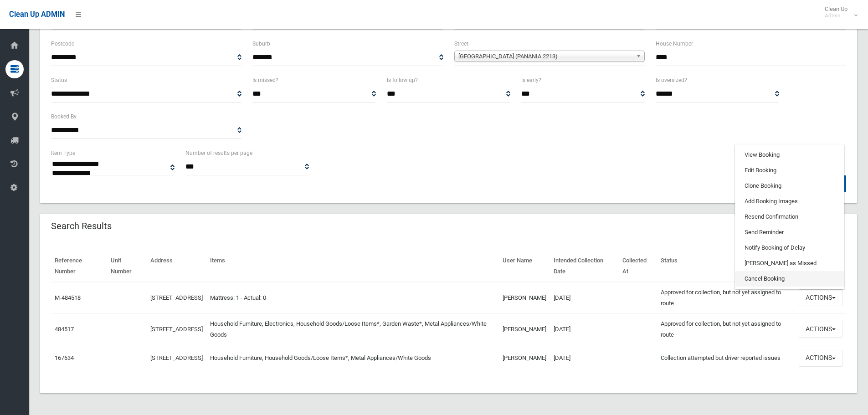 This screenshot has height=415, width=868. I want to click on td: Household Furniture, Household Goods/Loose Items*, Metal Appliances/White Goods, so click(353, 357).